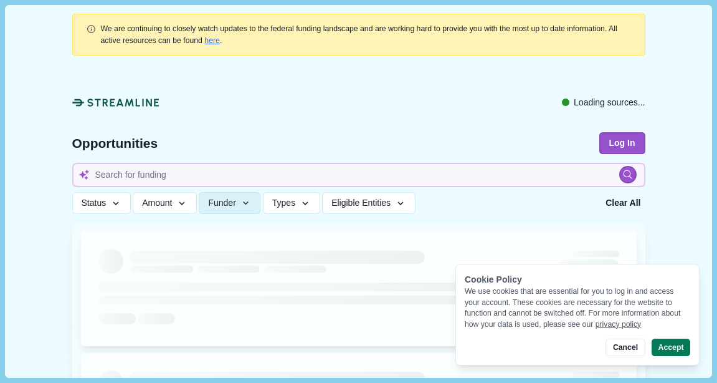 The image size is (717, 383). I want to click on span: Types, so click(284, 203).